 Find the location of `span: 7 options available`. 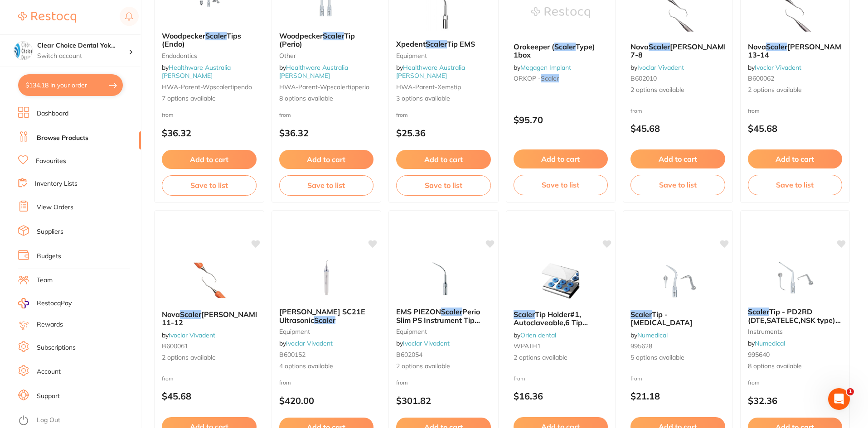

span: 7 options available is located at coordinates (209, 99).